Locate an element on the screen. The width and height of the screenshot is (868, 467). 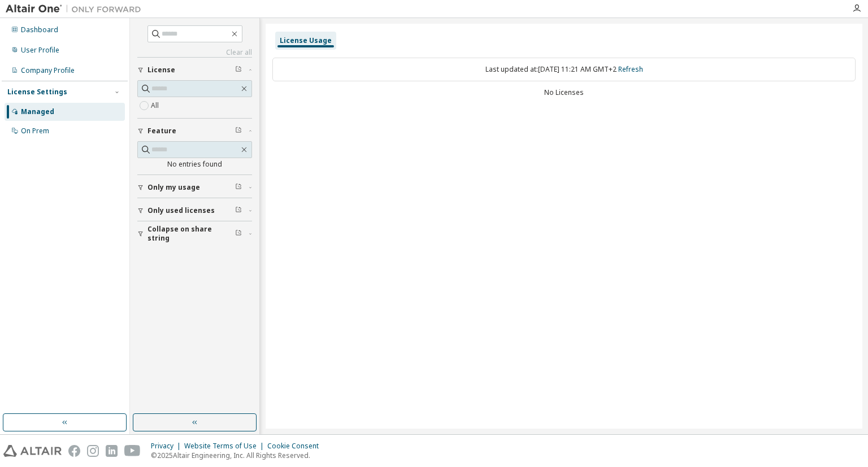
div: Managed is located at coordinates (37, 112).